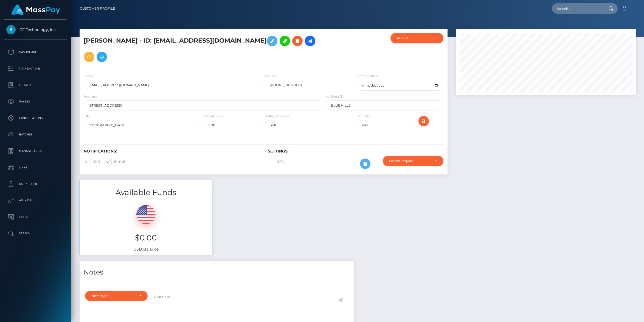 The width and height of the screenshot is (644, 322). Describe the element at coordinates (113, 296) in the screenshot. I see `div: Note Type` at that location.